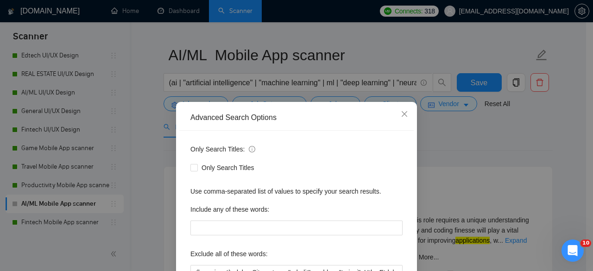 Image resolution: width=593 pixels, height=271 pixels. I want to click on span: close, so click(405, 114).